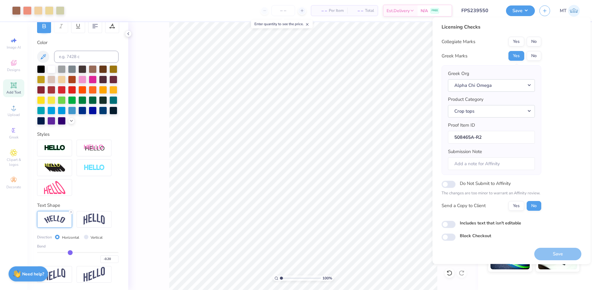 This screenshot has height=290, width=592. What do you see at coordinates (55, 188) in the screenshot?
I see `img: Free Distort` at bounding box center [55, 188].